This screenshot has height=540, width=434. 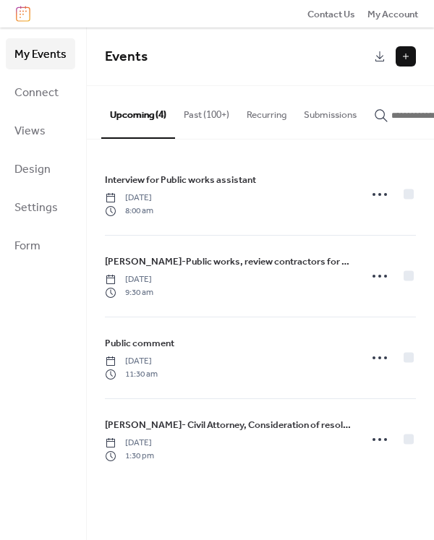 What do you see at coordinates (129, 211) in the screenshot?
I see `span: 8:00 am` at bounding box center [129, 211].